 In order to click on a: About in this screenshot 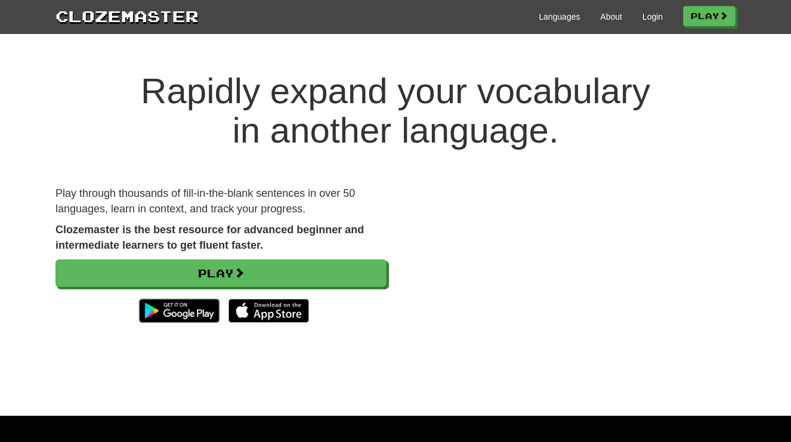, I will do `click(611, 17)`.